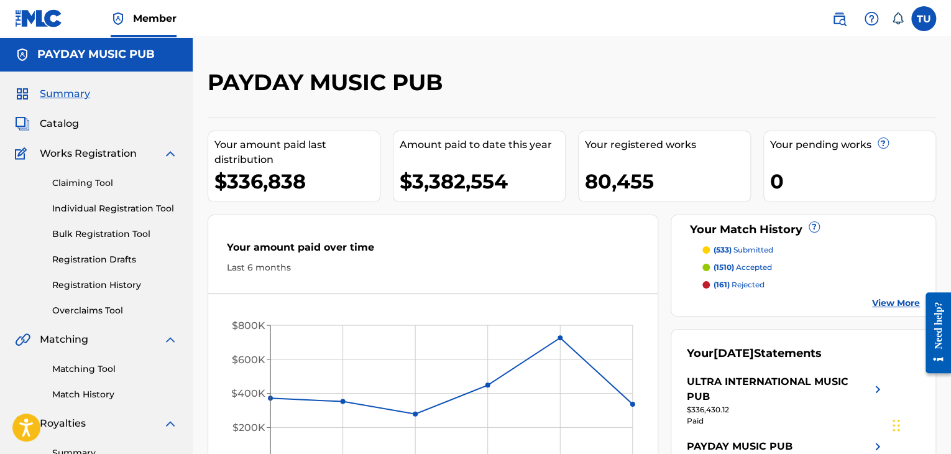  What do you see at coordinates (249, 427) in the screenshot?
I see `tspan: $200K` at bounding box center [249, 427].